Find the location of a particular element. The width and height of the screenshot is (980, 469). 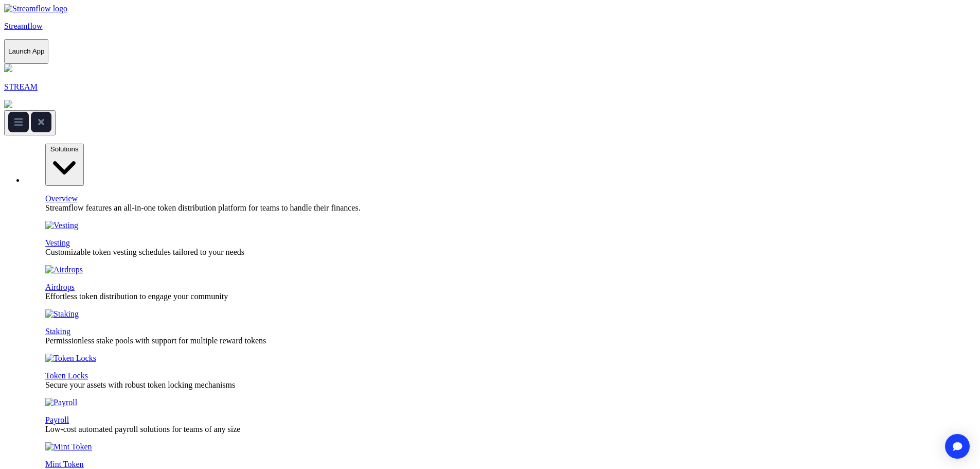

a: Vesting is located at coordinates (58, 242).